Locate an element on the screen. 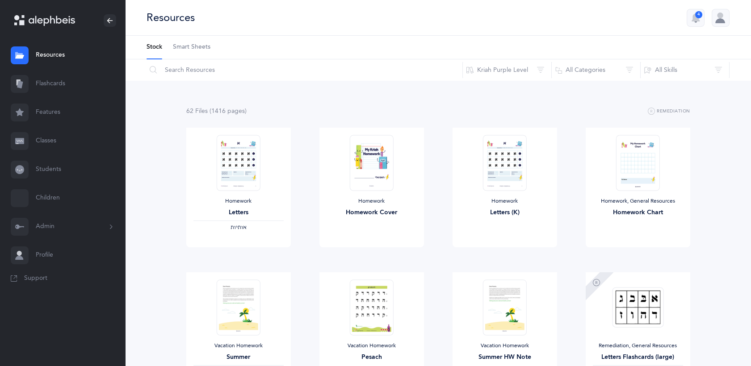 This screenshot has width=751, height=366. img: My_Homework_Chart_1_thumbnail_1716209946.png is located at coordinates (637, 163).